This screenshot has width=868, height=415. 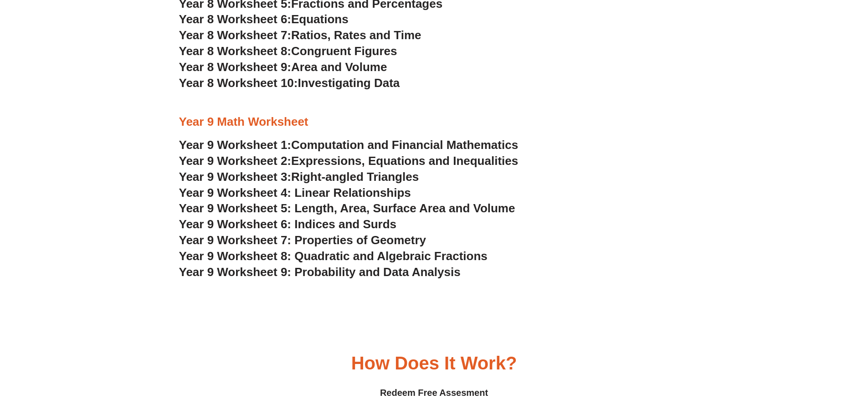 What do you see at coordinates (235, 145) in the screenshot?
I see `span: Year 9 Worksheet 1:` at bounding box center [235, 145].